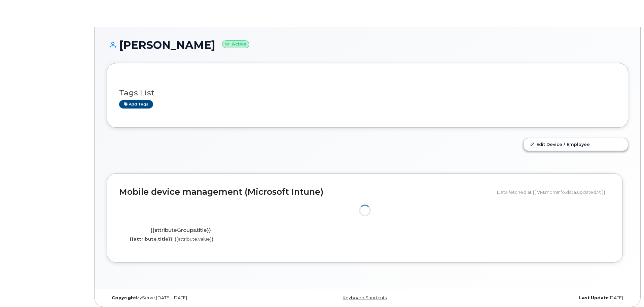 The height and width of the screenshot is (307, 644). I want to click on a: Edit Device / Employee, so click(576, 144).